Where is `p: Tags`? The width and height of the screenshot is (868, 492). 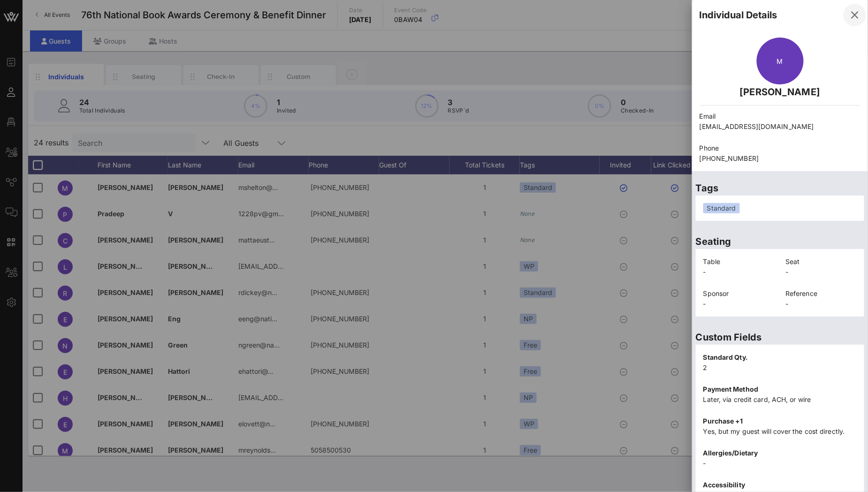 p: Tags is located at coordinates (780, 188).